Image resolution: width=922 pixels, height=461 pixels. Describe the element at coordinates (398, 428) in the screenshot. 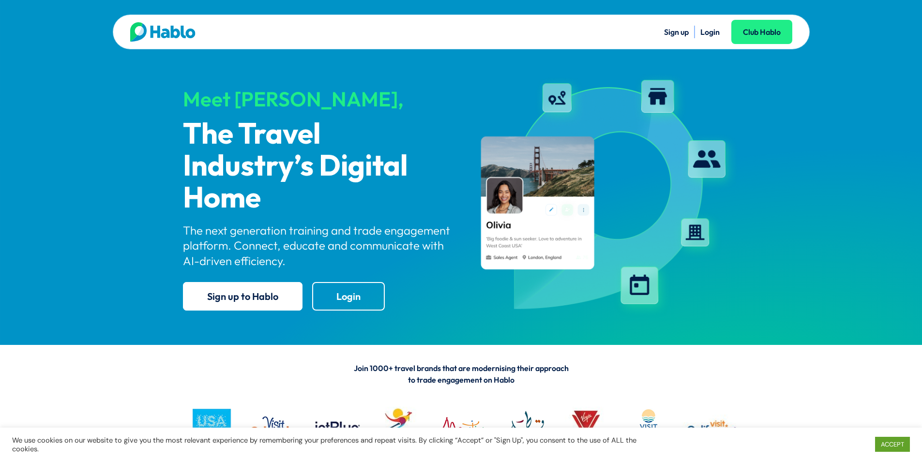

I see `img: Tourism Australia` at that location.